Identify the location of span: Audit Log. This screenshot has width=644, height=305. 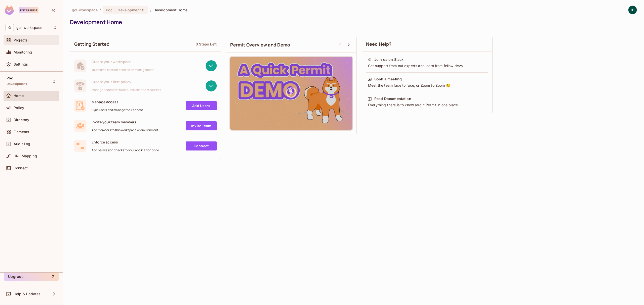
(22, 144).